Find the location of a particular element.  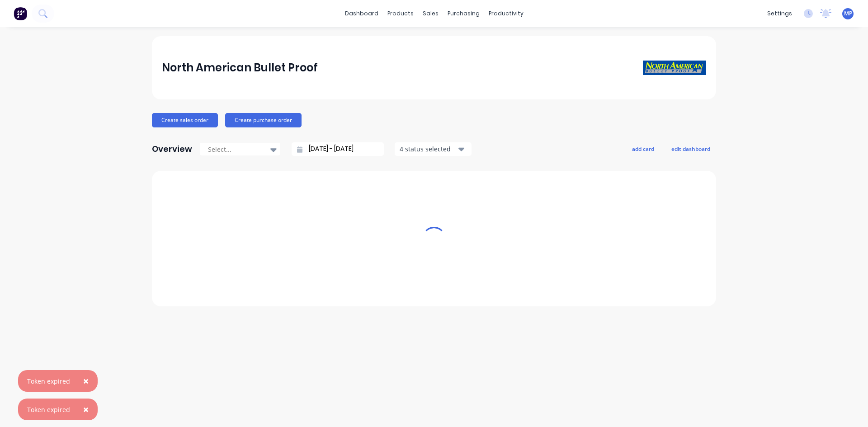

button: Create sales order is located at coordinates (185, 120).